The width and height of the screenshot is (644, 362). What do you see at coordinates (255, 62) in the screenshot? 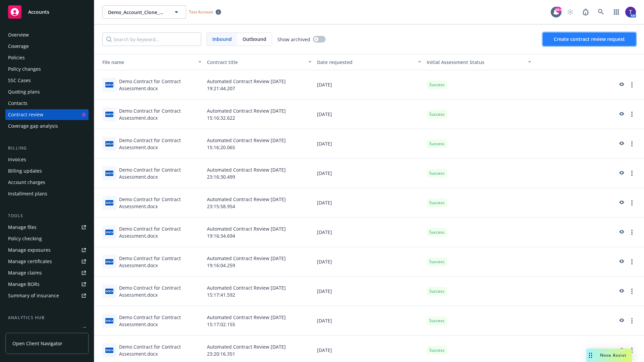
I see `div: Contract title` at bounding box center [255, 62].